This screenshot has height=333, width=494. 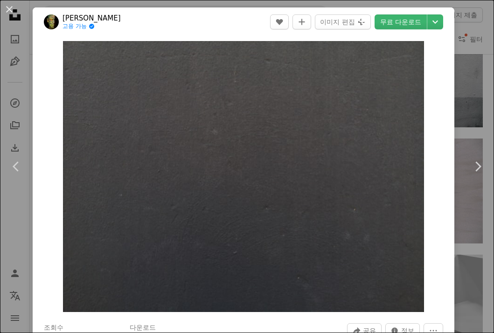 I want to click on h3: 다운로드, so click(x=143, y=328).